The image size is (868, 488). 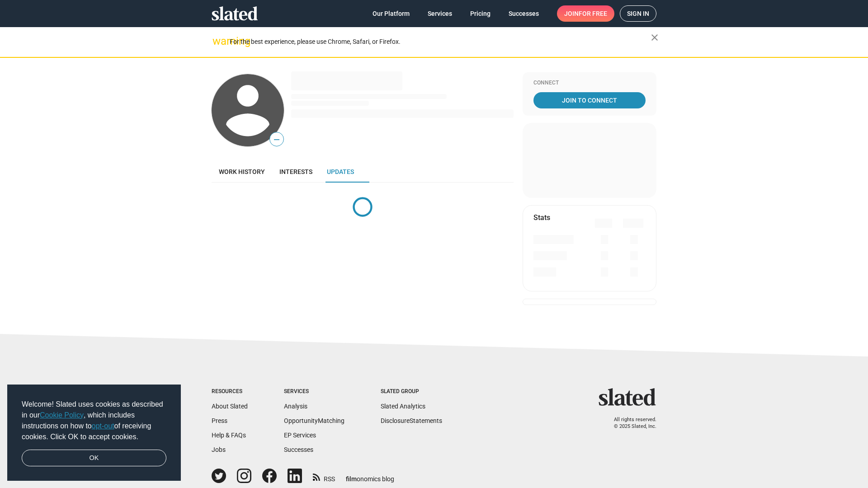 I want to click on span: Pricing, so click(x=480, y=14).